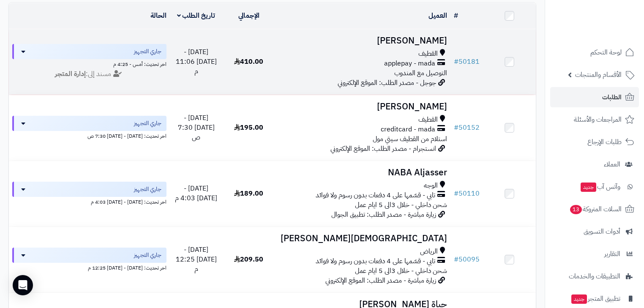 This screenshot has width=644, height=308. What do you see at coordinates (612, 254) in the screenshot?
I see `span: التقارير` at bounding box center [612, 254].